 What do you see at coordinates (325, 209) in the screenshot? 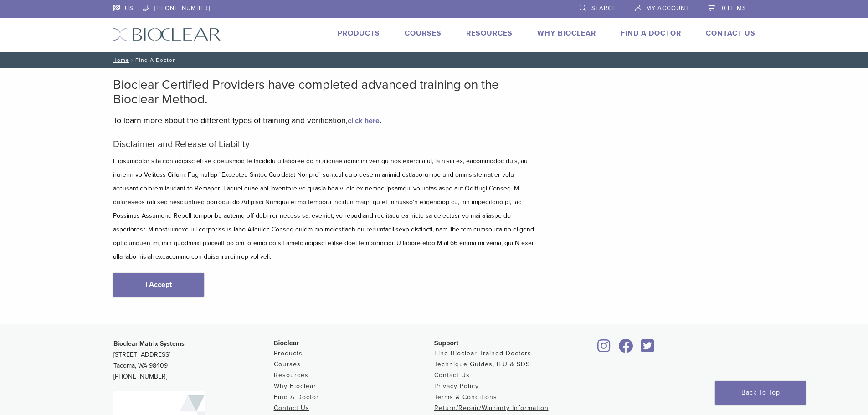
I see `p: L ipsumdolor sita con adipisc eli se doeiusmod te Incididu utlaboree do m aliquae adminim ven qu ...` at bounding box center [325, 209].